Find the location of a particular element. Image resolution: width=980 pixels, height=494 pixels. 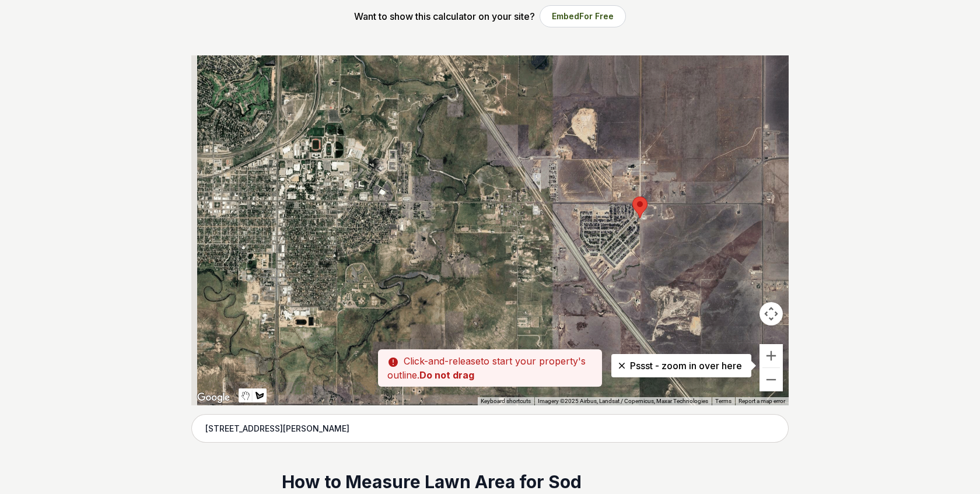

p: to start your property's outline. is located at coordinates (490, 368).